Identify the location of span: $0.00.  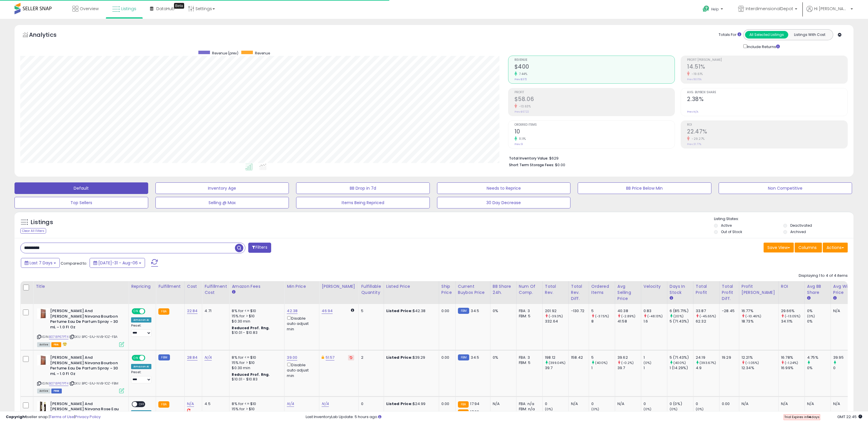
(560, 165).